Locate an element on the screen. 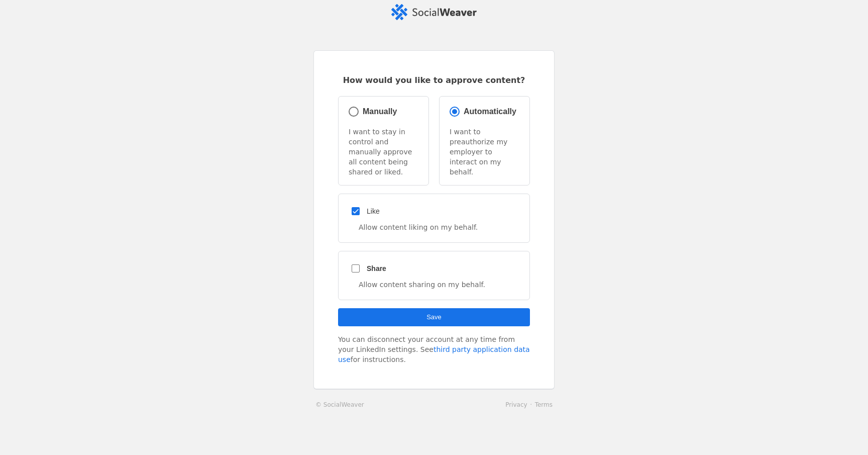  p: I want to stay in control and manually approve all content being shared or liked. is located at coordinates (383, 152).